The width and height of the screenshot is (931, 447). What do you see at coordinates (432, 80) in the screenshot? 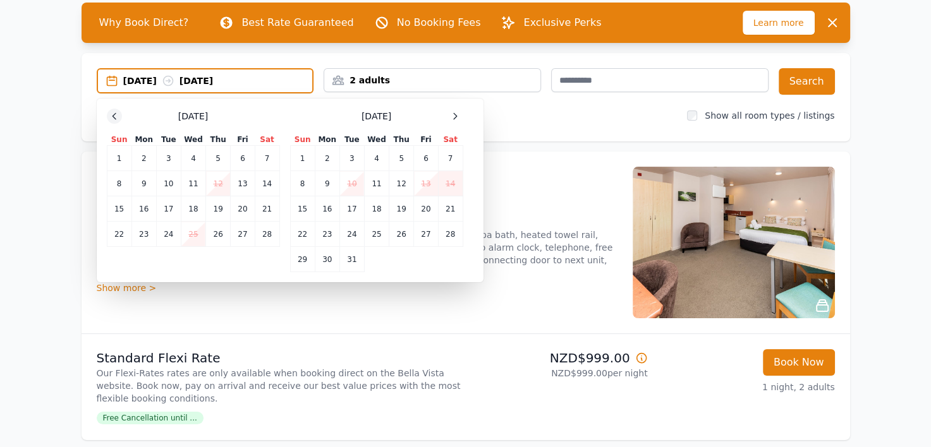
I see `div: 2 adults` at bounding box center [432, 80].